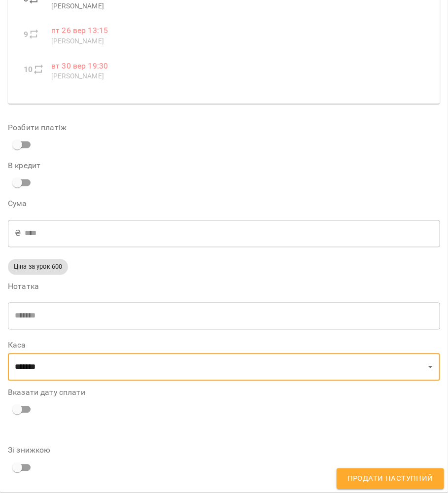  Describe the element at coordinates (224, 127) in the screenshot. I see `label: Розбити платіж` at that location.